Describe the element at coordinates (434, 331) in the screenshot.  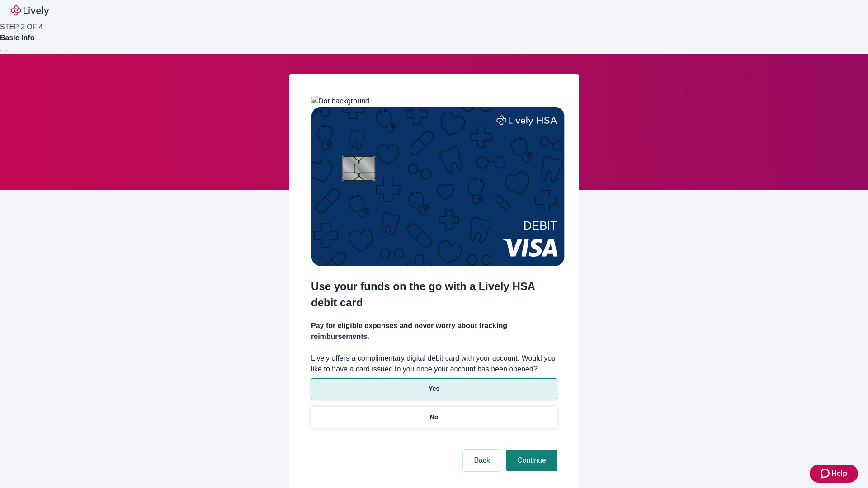
I see `h4: Pay for eligible expenses and never worry about tracking reimbursements.` at that location.